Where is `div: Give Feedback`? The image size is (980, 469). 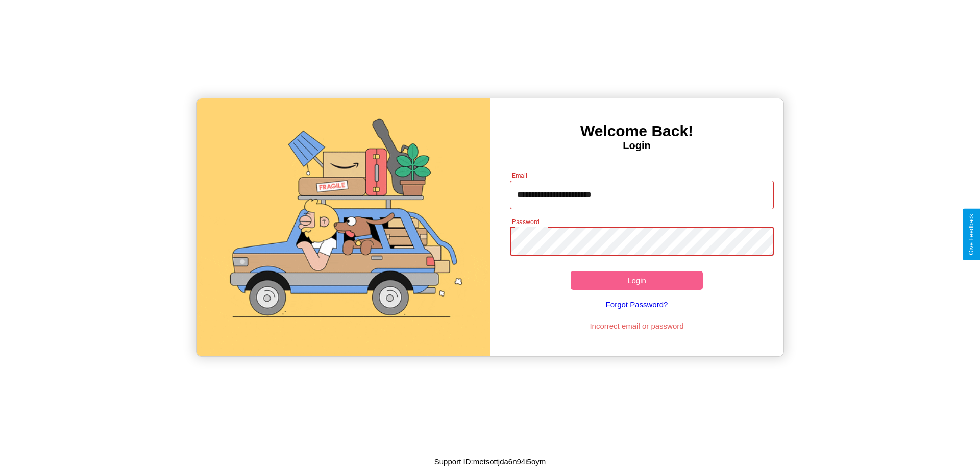 div: Give Feedback is located at coordinates (971, 234).